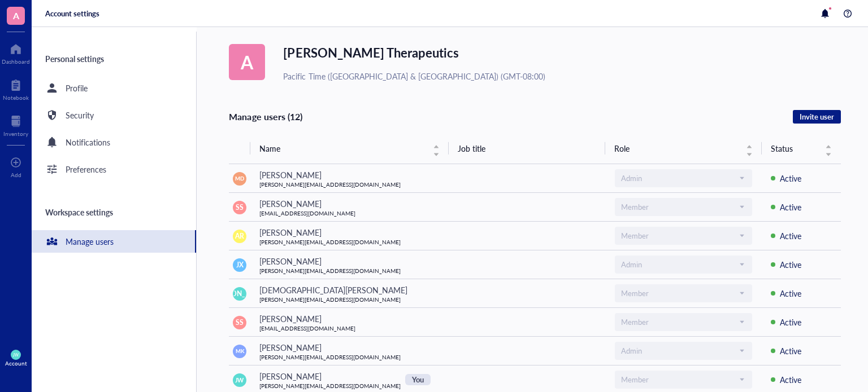 This screenshot has width=868, height=392. Describe the element at coordinates (88, 142) in the screenshot. I see `div: Notifications` at that location.